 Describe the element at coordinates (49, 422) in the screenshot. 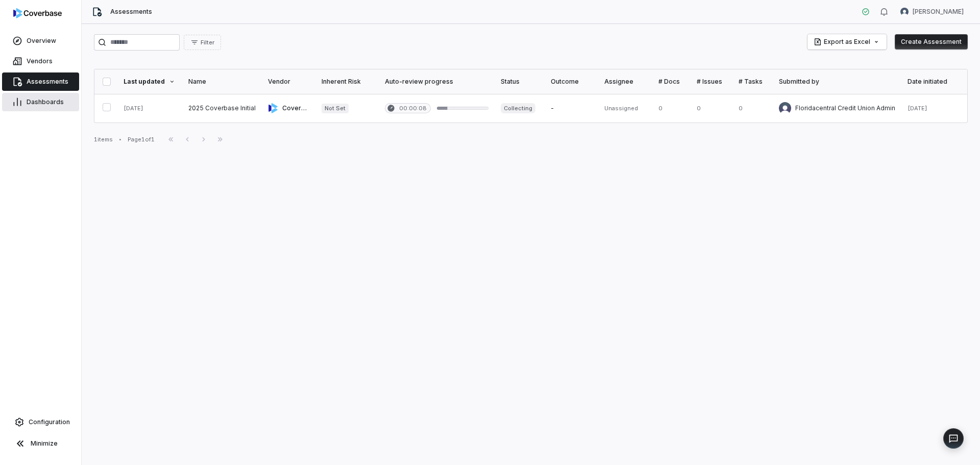

I see `span: Configuration` at that location.